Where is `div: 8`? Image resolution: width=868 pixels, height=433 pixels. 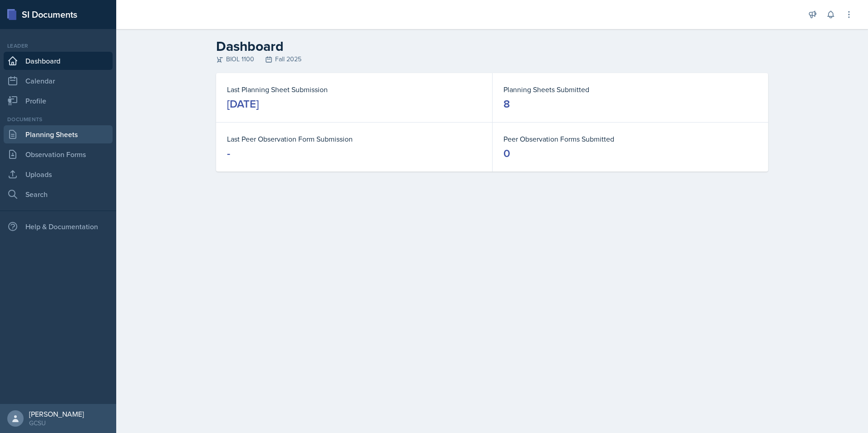 div: 8 is located at coordinates (507, 104).